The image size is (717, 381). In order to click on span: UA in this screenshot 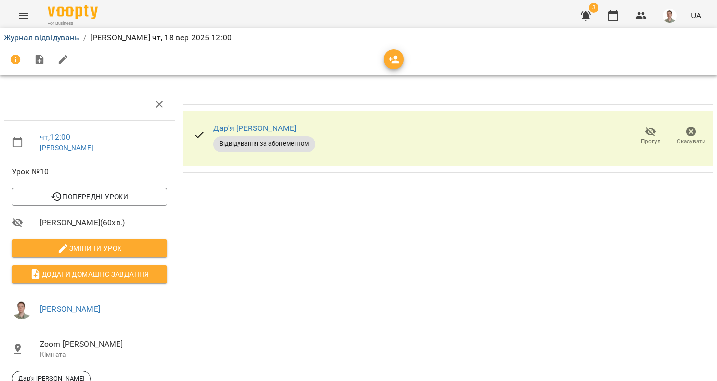, I will do `click(695, 15)`.